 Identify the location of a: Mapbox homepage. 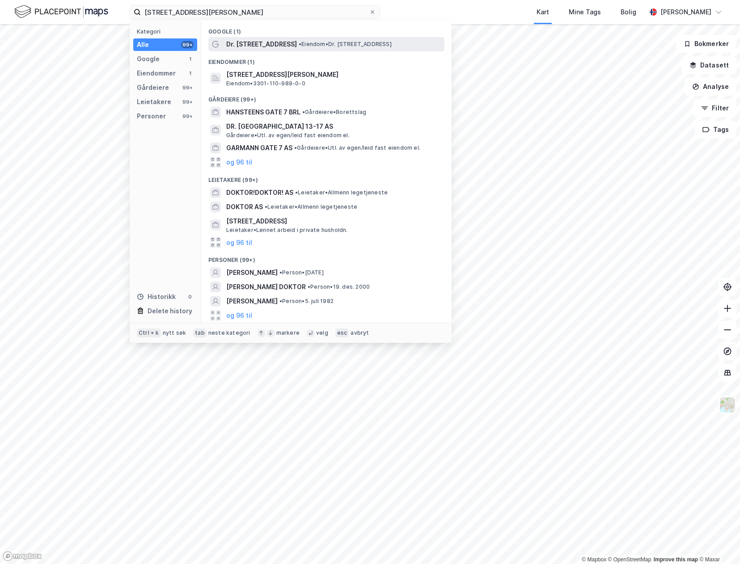
(22, 556).